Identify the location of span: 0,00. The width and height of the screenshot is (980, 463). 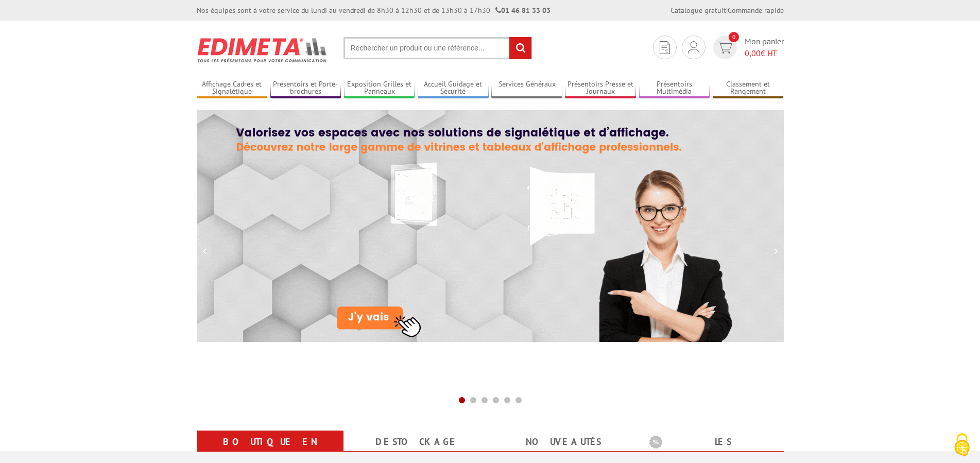
(753, 53).